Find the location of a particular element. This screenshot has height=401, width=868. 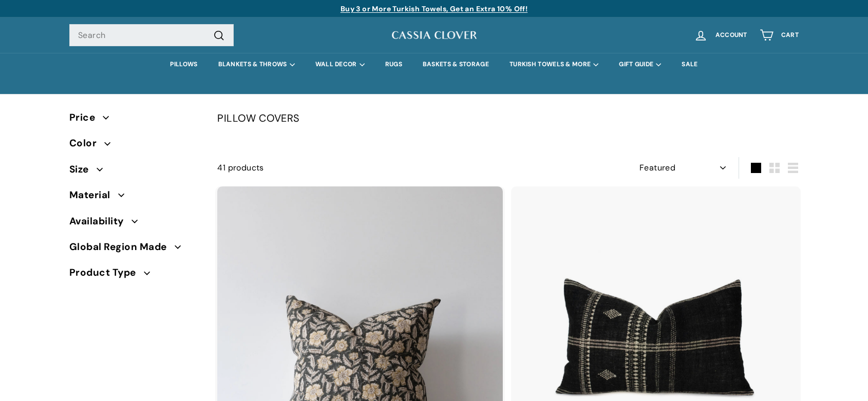

span: Product Type is located at coordinates (106, 272).